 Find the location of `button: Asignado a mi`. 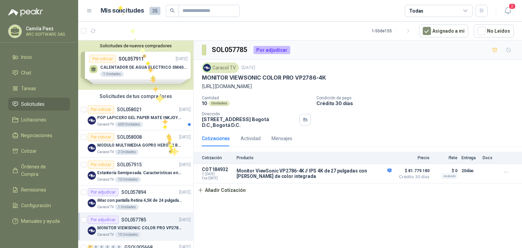

button: Asignado a mi is located at coordinates (443, 31).